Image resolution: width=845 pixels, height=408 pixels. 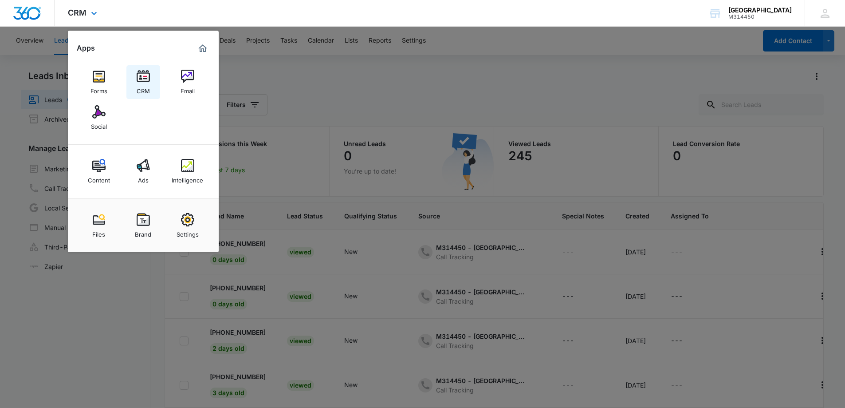 What do you see at coordinates (760, 10) in the screenshot?
I see `div: account name` at bounding box center [760, 10].